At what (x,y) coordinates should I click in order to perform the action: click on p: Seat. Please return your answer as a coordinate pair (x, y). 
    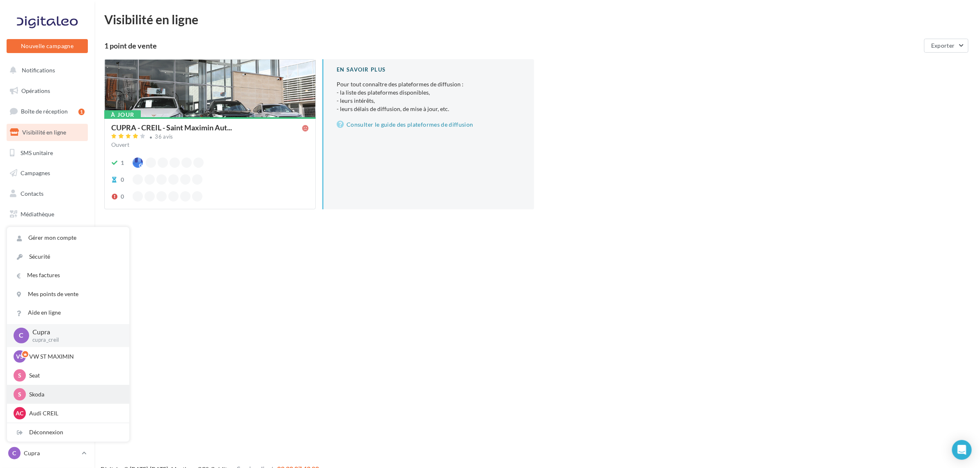
    Looking at the image, I should click on (74, 375).